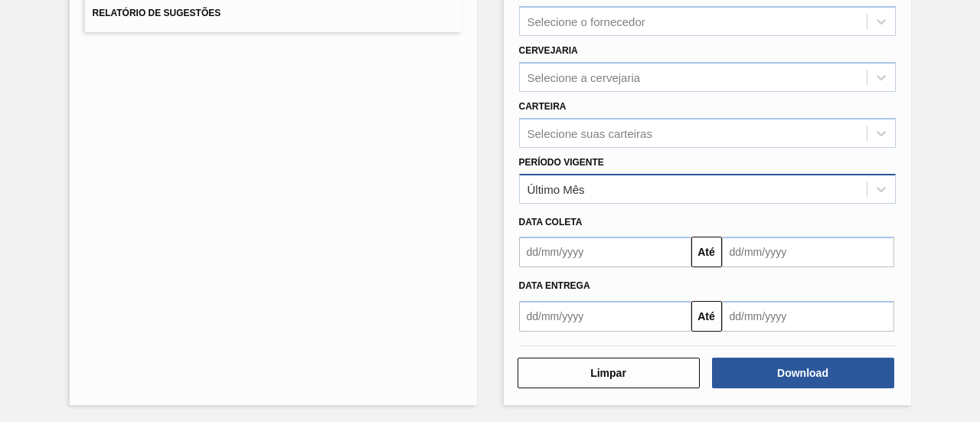 Image resolution: width=980 pixels, height=422 pixels. I want to click on button: Limpar, so click(609, 373).